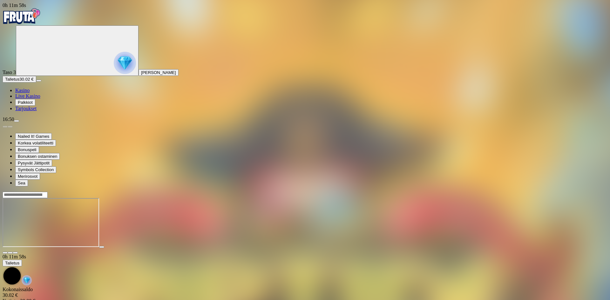  What do you see at coordinates (8, 119) in the screenshot?
I see `span: 16:50` at bounding box center [8, 119].